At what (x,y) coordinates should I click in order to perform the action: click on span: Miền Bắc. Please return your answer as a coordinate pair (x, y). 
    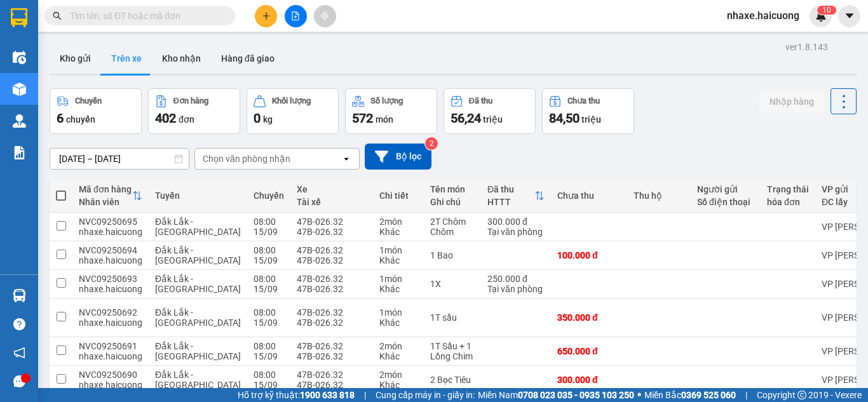
    Looking at the image, I should click on (690, 395).